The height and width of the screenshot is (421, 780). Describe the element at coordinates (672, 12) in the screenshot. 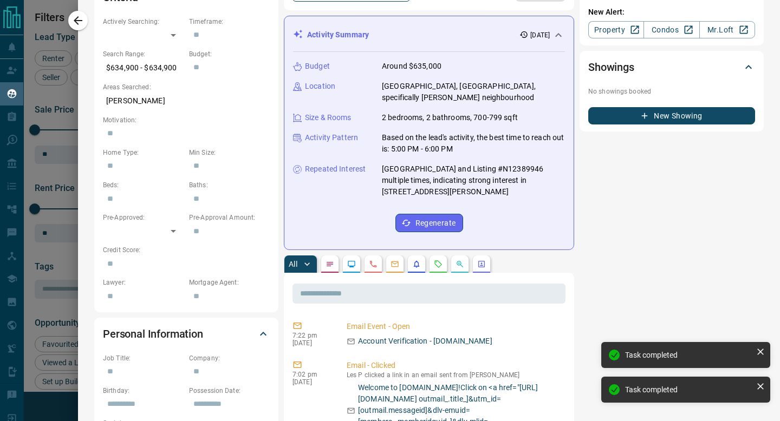

I see `p: New Alert:` at that location.